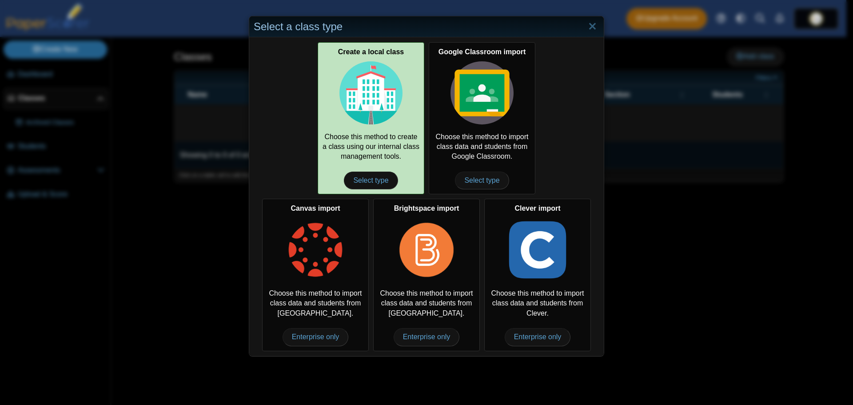 The image size is (853, 405). I want to click on a: Close, so click(592, 27).